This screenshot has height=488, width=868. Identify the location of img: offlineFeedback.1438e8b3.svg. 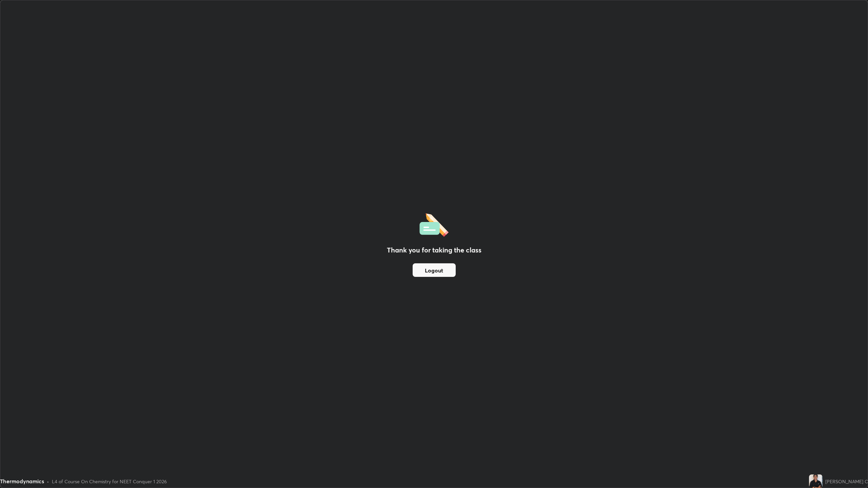
(434, 224).